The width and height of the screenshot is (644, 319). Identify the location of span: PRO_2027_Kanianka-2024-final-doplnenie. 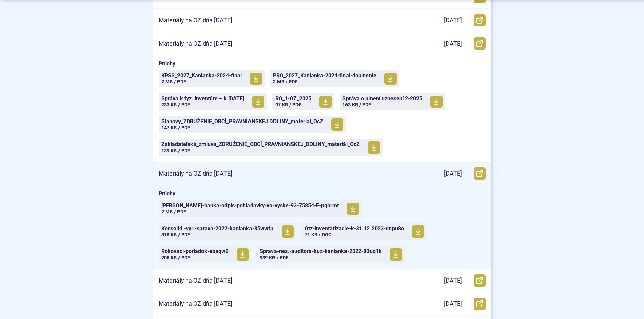
(325, 76).